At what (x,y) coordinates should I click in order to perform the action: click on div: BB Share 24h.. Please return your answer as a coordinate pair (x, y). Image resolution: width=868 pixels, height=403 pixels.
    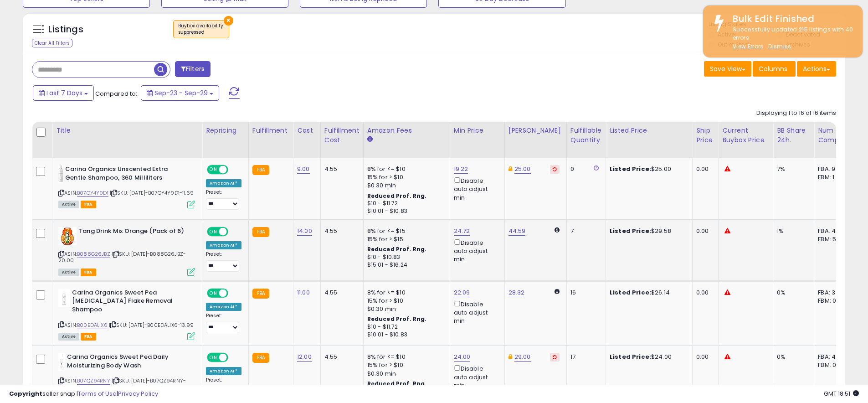
    Looking at the image, I should click on (793, 135).